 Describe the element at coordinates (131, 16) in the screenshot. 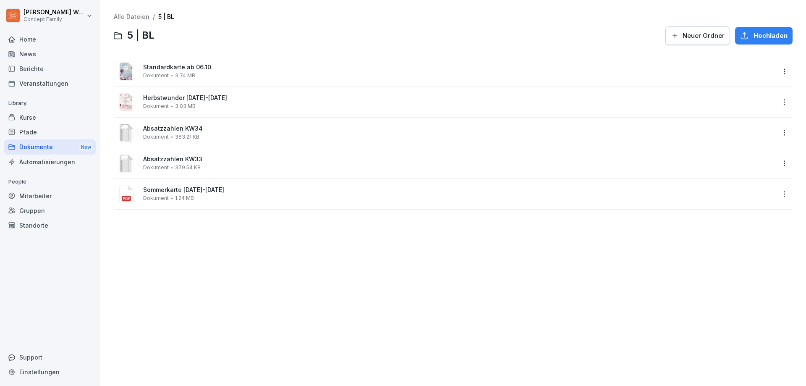

I see `a: Alle Dateien` at that location.